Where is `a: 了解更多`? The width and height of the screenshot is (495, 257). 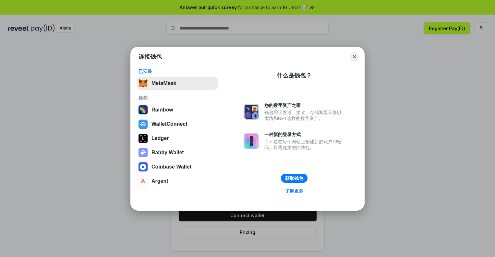 a: 了解更多 is located at coordinates (294, 191).